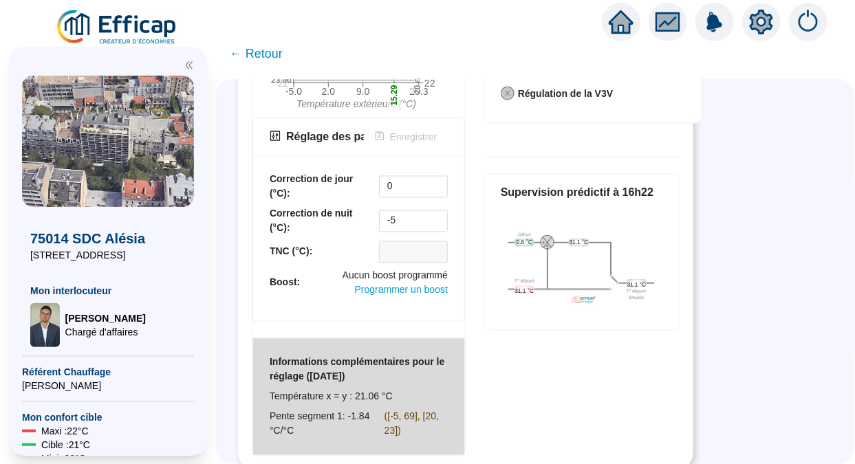 This screenshot has height=464, width=855. Describe the element at coordinates (406, 137) in the screenshot. I see `button: Enregistrer` at that location.